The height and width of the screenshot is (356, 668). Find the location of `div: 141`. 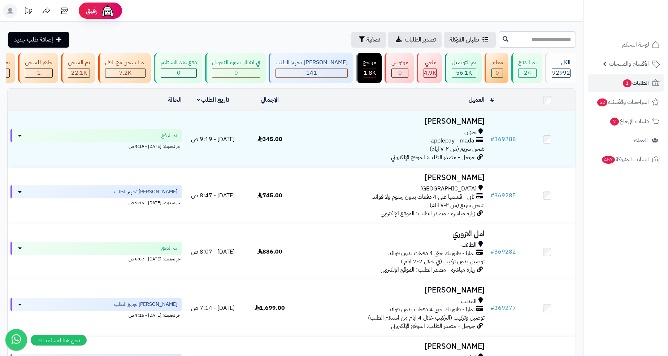

div: 141 is located at coordinates (312, 73).